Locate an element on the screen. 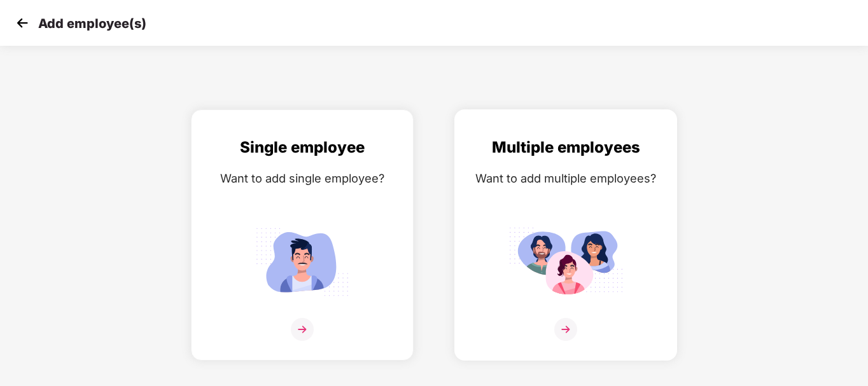 The width and height of the screenshot is (868, 386). img: svg+xml;base64,PHN2ZyB4bWxucz0iaHR0cDovL3d3dy53My5vcmcvMjAwMC9zdmciIGlkPSJTaW5nbGVfZW1wbG95ZWUiIH... is located at coordinates (302, 261).